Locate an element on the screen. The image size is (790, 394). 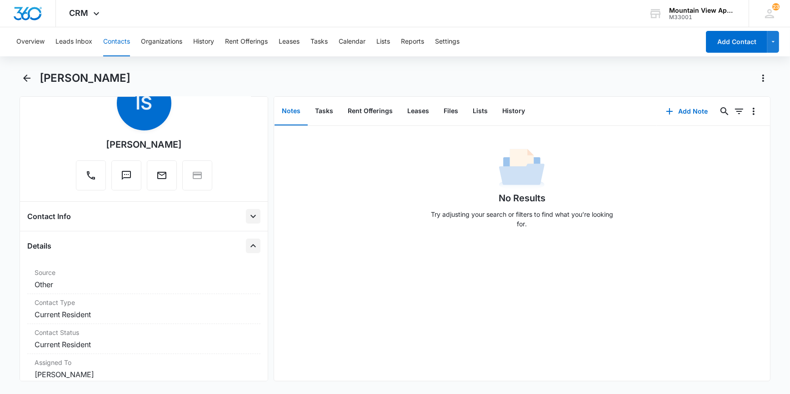
button: Calendar is located at coordinates (352, 42).